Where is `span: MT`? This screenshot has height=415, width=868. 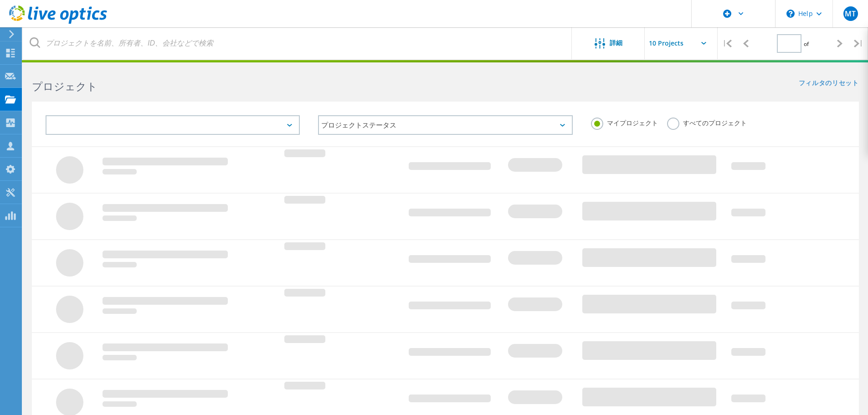
span: MT is located at coordinates (850, 13).